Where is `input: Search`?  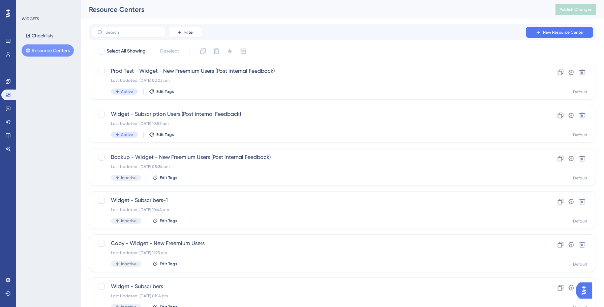
input: Search is located at coordinates (133, 32).